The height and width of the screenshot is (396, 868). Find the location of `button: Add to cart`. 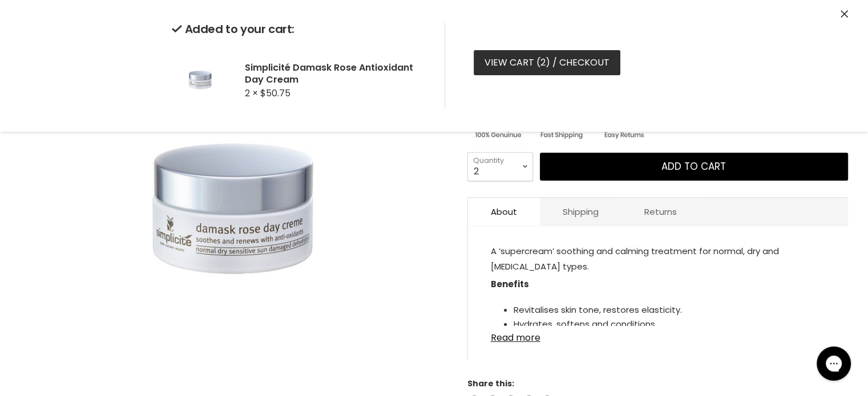

button: Add to cart is located at coordinates (694, 167).